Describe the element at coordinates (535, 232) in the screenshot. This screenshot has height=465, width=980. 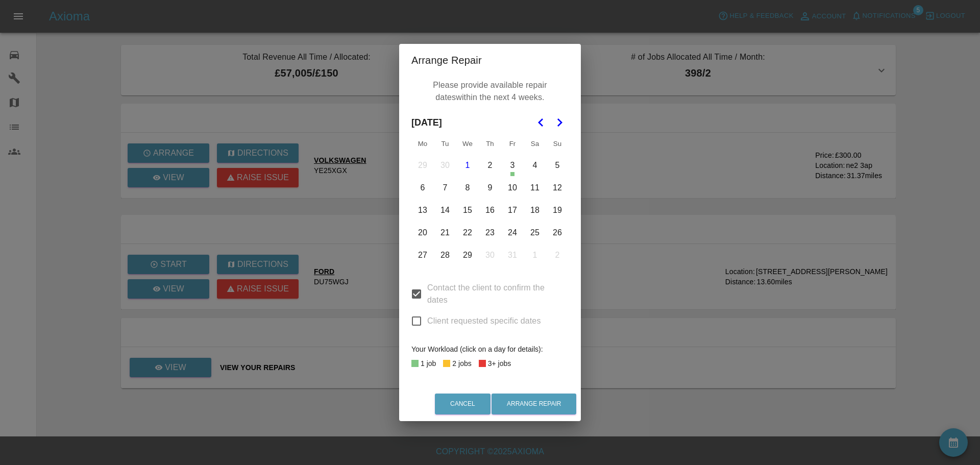
I see `button: Saturday, October 25th, 2025` at that location.